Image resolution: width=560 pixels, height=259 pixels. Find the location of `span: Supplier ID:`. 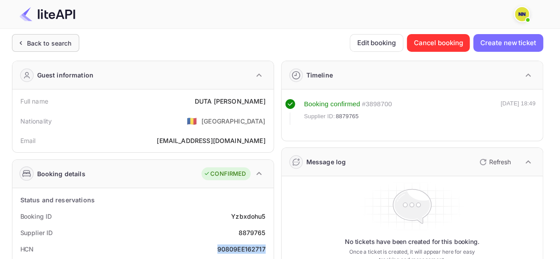

span: Supplier ID: is located at coordinates (320, 116).